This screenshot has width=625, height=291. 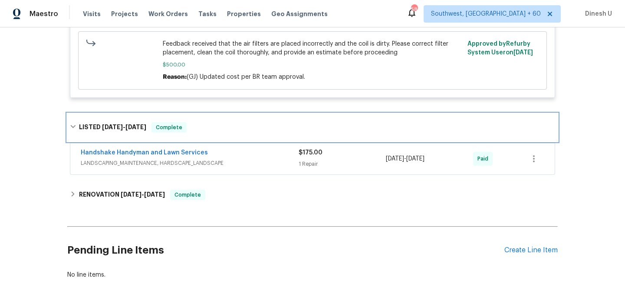 What do you see at coordinates (190, 163) in the screenshot?
I see `span: LANDSCAPING_MAINTENANCE, HARDSCAPE_LANDSCAPE` at bounding box center [190, 163].